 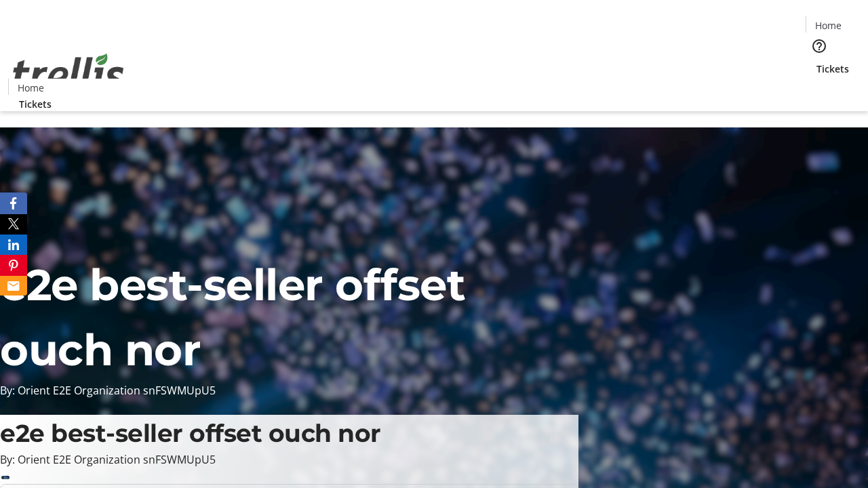 I want to click on img: Orient E2E Organization snFSWMUpU5's Logo, so click(x=69, y=72).